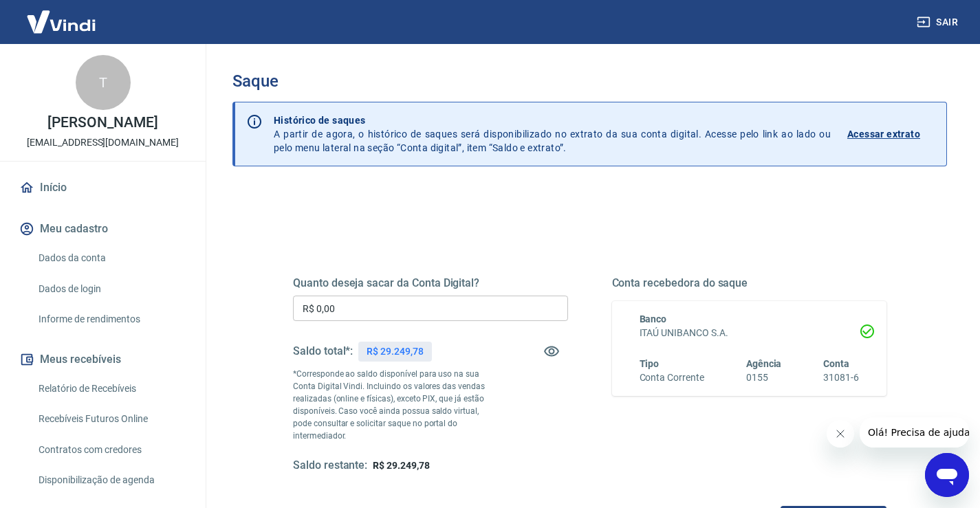 The width and height of the screenshot is (980, 508). What do you see at coordinates (103, 82) in the screenshot?
I see `div: T` at bounding box center [103, 82].